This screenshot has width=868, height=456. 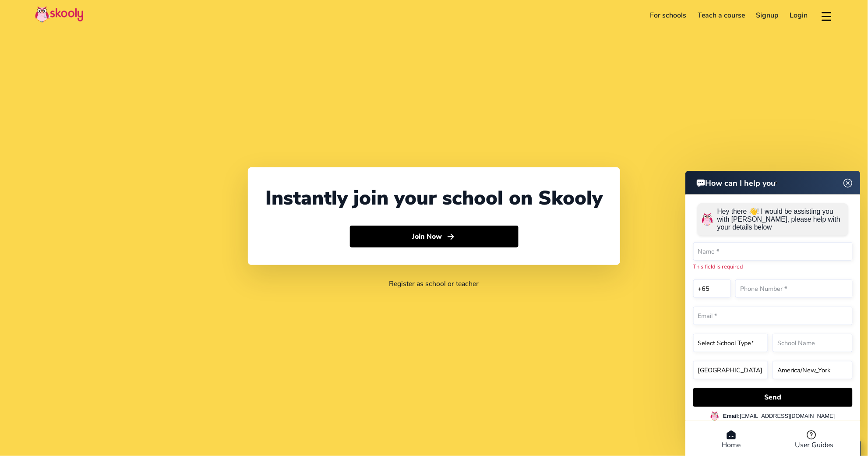 I want to click on button: menu outline, so click(x=826, y=15).